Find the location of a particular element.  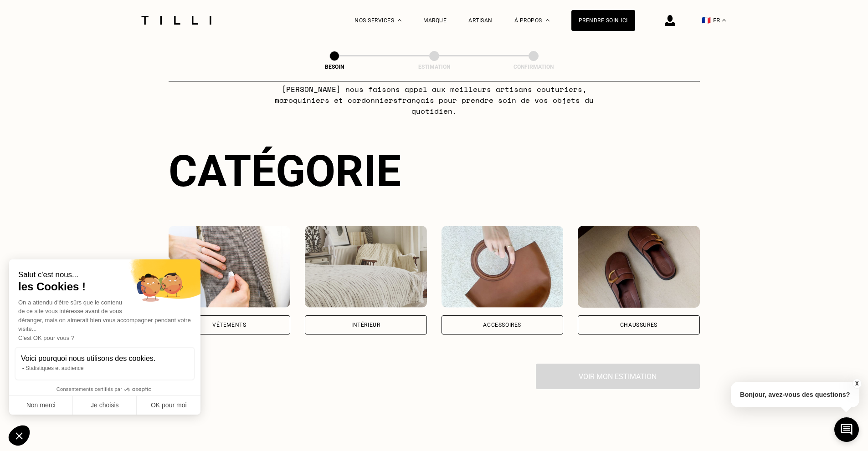

a: Marque is located at coordinates (435, 20).